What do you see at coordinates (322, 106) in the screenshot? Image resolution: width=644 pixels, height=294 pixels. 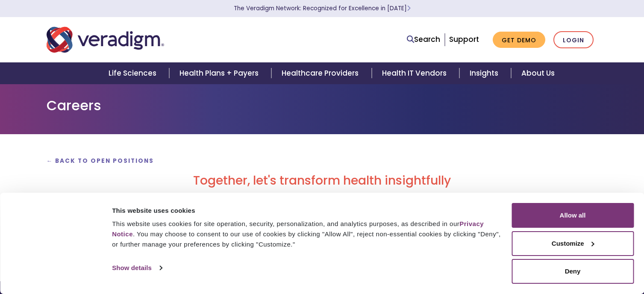 I see `h1: Careers` at bounding box center [322, 106].